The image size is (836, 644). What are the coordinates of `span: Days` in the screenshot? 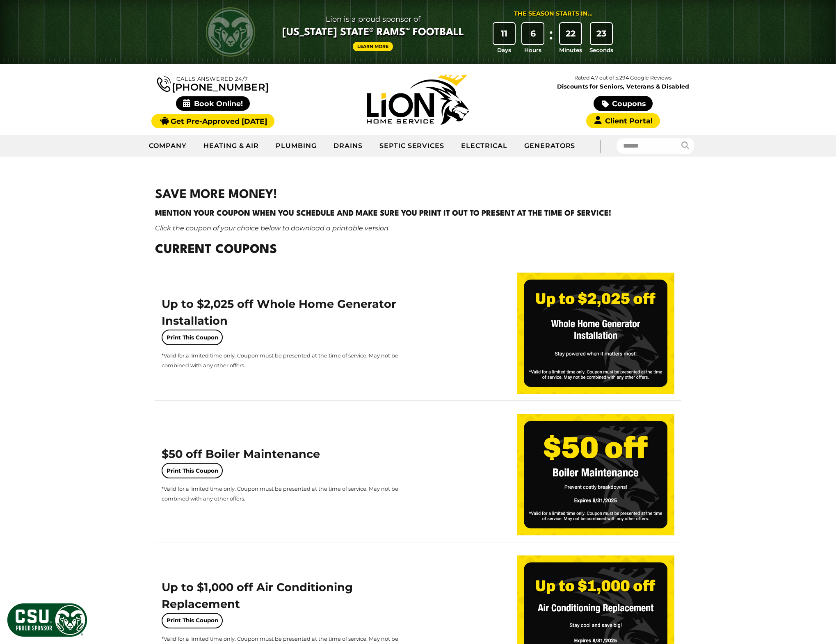 It's located at (504, 50).